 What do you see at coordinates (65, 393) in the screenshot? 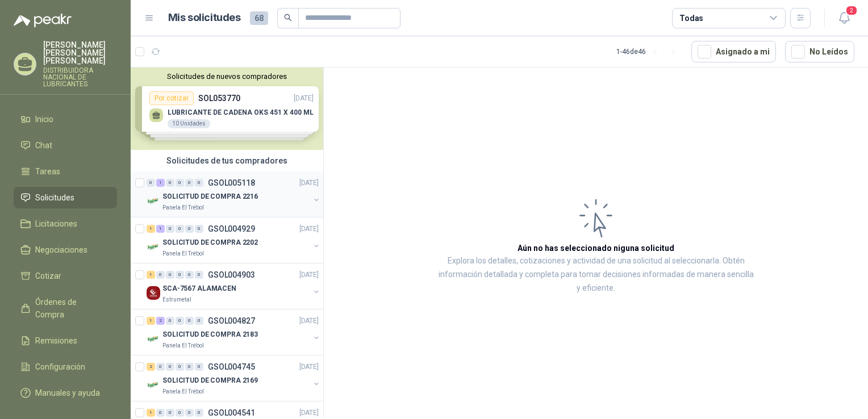
I see `a: Manuales y ayuda` at bounding box center [65, 393].